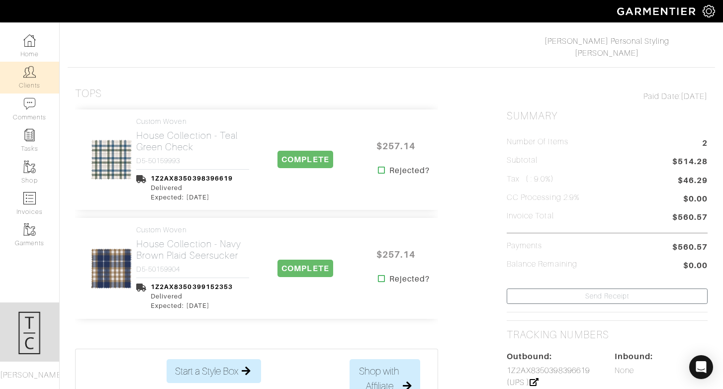  What do you see at coordinates (530, 179) in the screenshot?
I see `h5: Tax ( : 9.0%)` at bounding box center [530, 179].